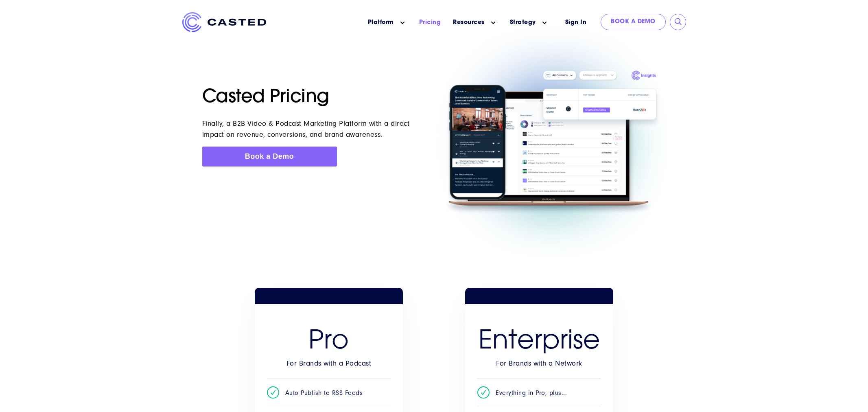 The image size is (868, 412). Describe the element at coordinates (540, 363) in the screenshot. I see `div: For Brands with a Network` at that location.